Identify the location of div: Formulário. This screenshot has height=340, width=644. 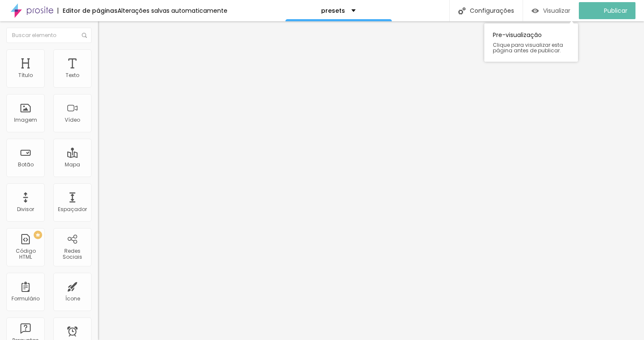
(26, 299).